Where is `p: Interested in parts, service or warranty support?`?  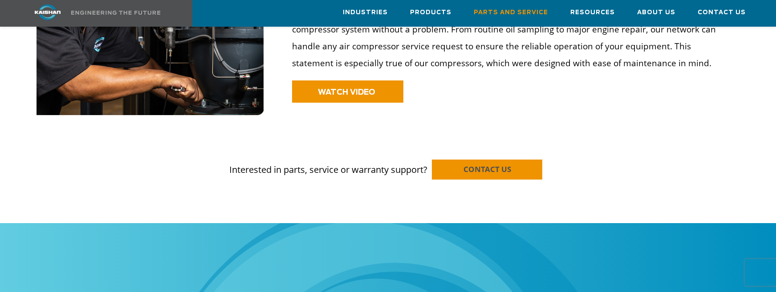
p: Interested in parts, service or warranty support? is located at coordinates (388, 162).